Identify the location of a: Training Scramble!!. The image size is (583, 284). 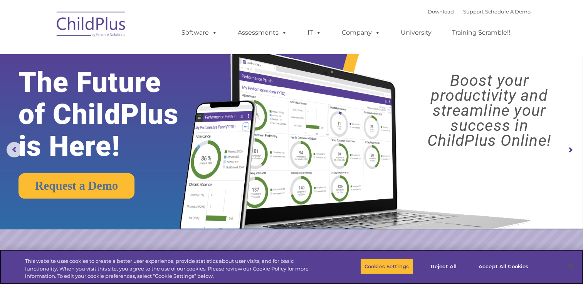
(481, 33).